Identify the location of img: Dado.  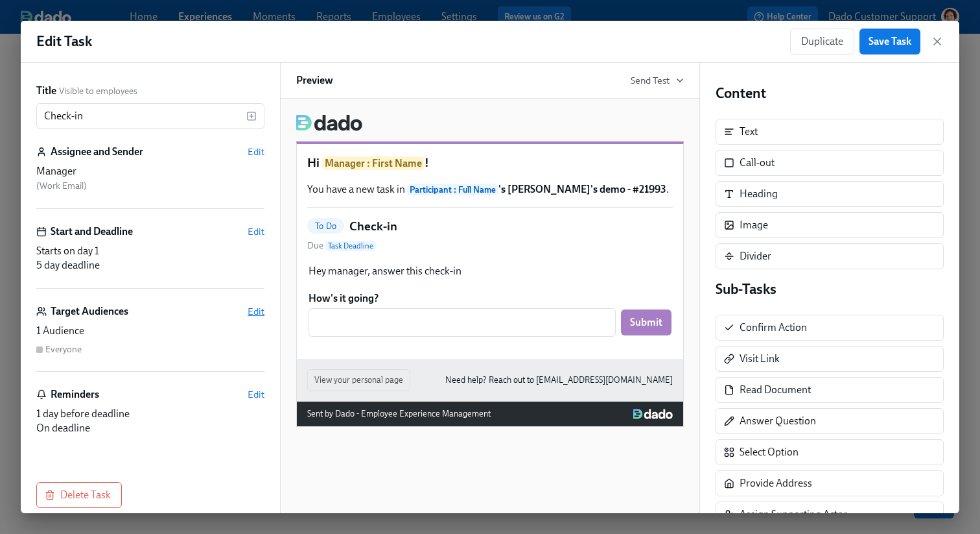
(653, 414).